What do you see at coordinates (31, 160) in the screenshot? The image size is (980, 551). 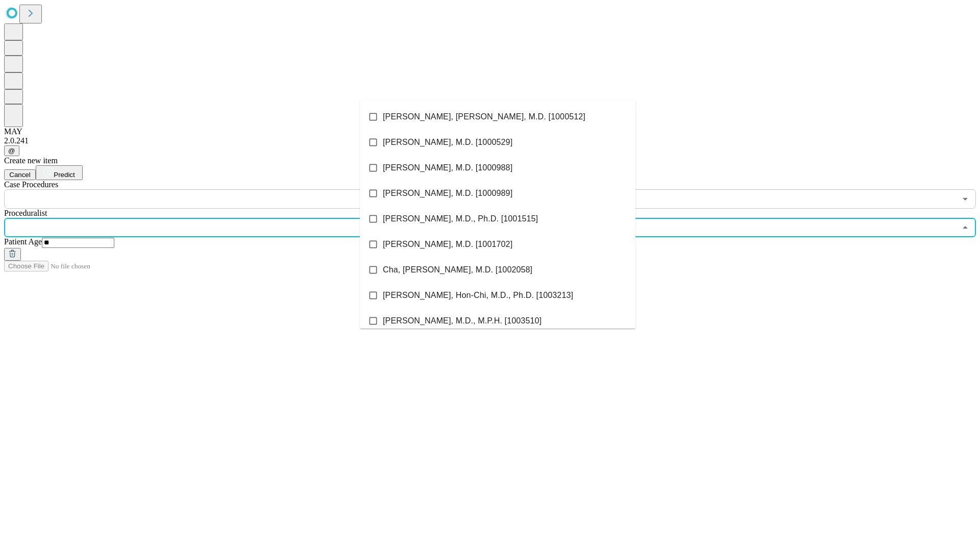 I see `span: Create new item` at bounding box center [31, 160].